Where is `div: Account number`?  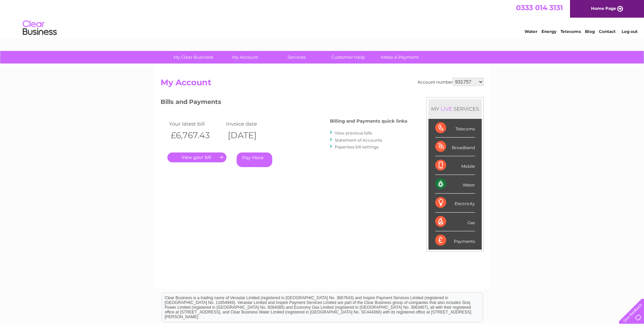
div: Account number is located at coordinates (451, 82).